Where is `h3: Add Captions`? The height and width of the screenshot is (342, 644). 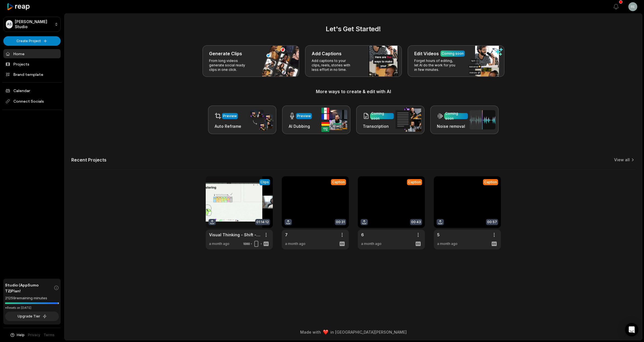
h3: Add Captions is located at coordinates (327, 54).